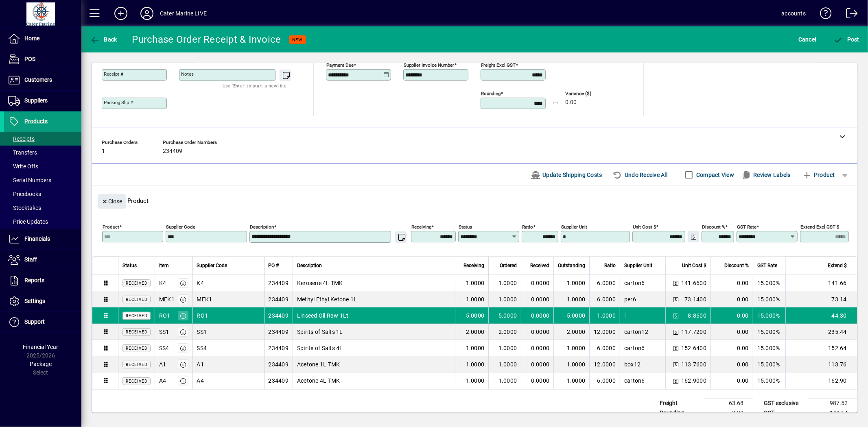 Image resolution: width=868 pixels, height=427 pixels. What do you see at coordinates (24, 208) in the screenshot?
I see `span: Stocktakes` at bounding box center [24, 208].